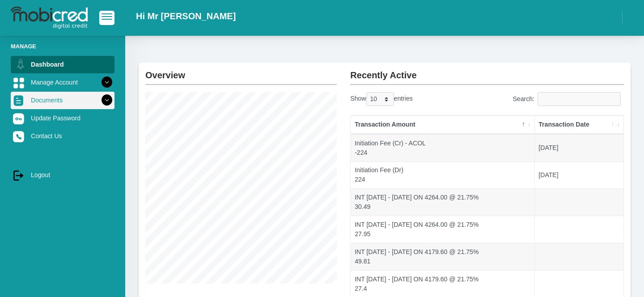  Describe the element at coordinates (62, 136) in the screenshot. I see `a: Contact Us` at that location.